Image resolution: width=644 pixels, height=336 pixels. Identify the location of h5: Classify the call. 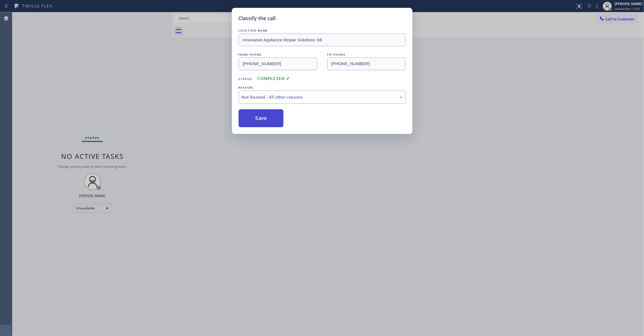
(257, 18).